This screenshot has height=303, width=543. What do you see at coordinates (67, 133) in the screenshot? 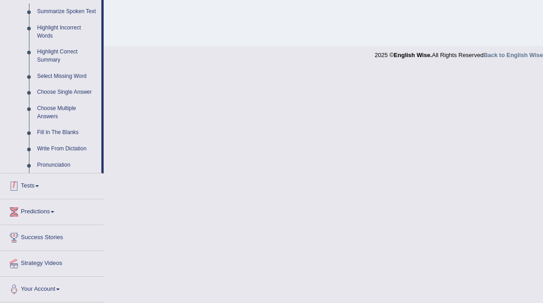
I see `a: Fill In The Blanks` at bounding box center [67, 133].